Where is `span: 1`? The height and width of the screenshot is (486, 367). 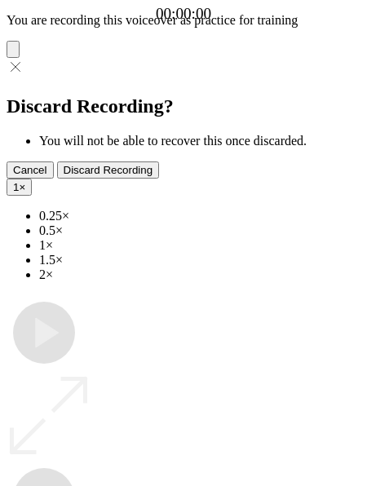 span: 1 is located at coordinates (15, 187).